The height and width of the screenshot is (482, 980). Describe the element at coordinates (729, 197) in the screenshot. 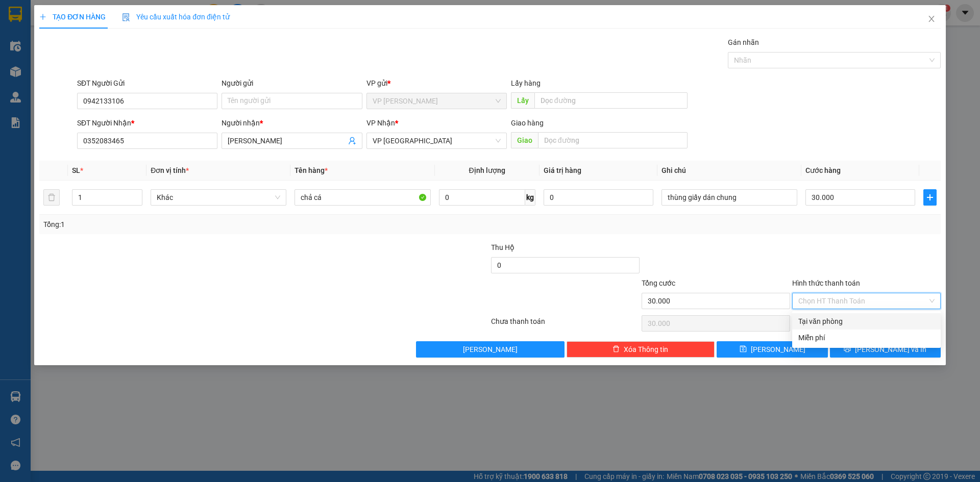

I see `input: Ghi Chú` at that location.